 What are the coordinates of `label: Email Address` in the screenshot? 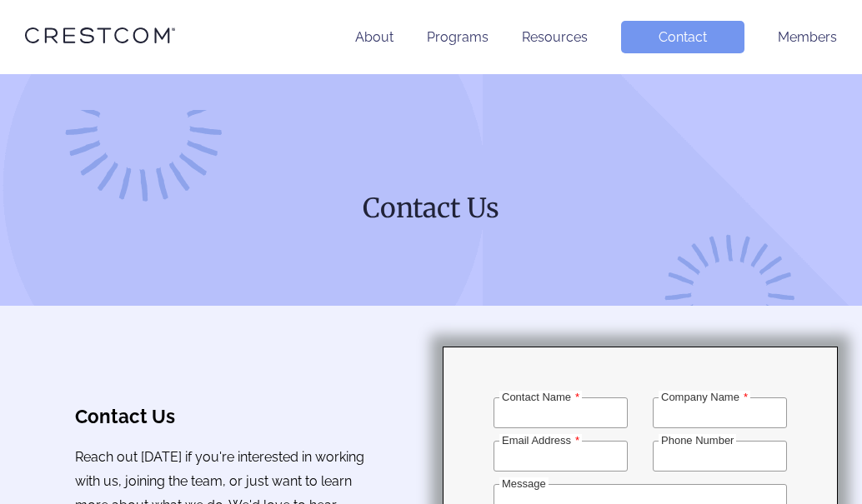 It's located at (541, 440).